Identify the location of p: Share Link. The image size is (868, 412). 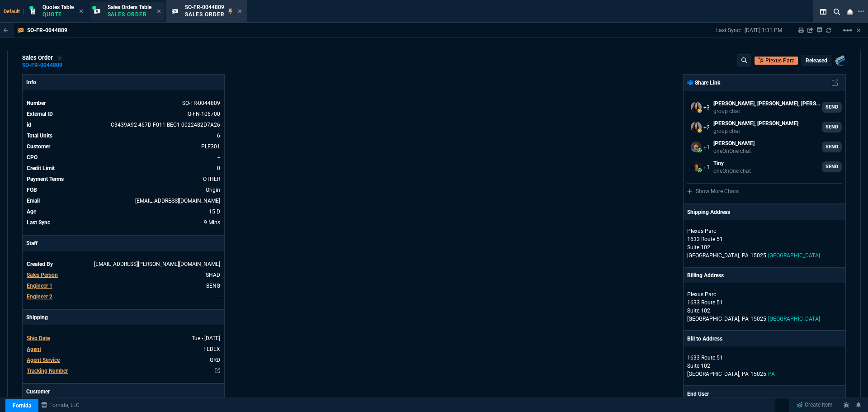
(704, 83).